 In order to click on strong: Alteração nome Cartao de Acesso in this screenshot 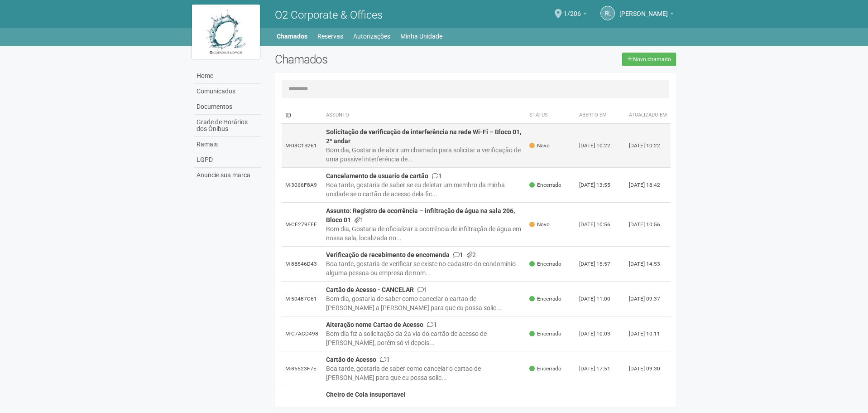, I will do `click(374, 325)`.